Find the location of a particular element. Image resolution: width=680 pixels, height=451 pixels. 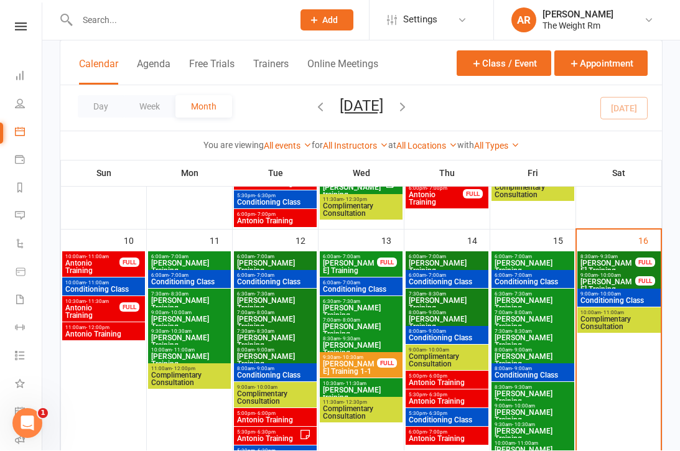

span: - 7:30am is located at coordinates (350, 302).